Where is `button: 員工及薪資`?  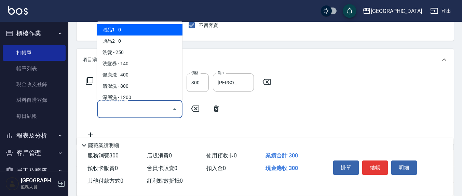 button: 員工及薪資 is located at coordinates (34, 171).